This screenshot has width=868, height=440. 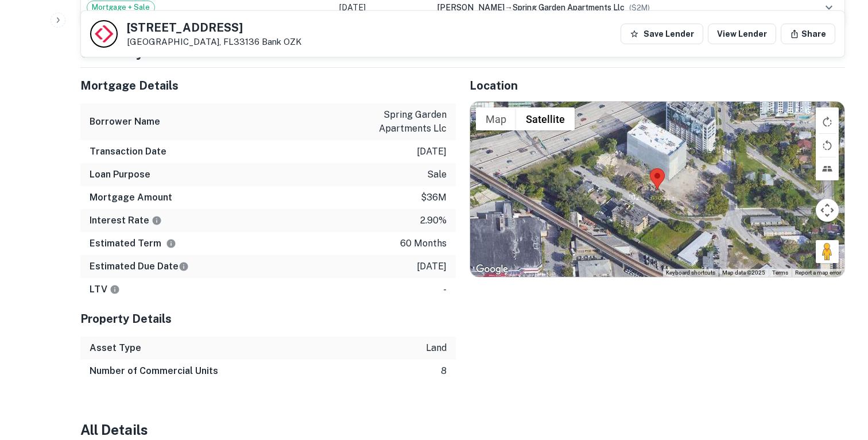 I want to click on h6: Number of Commercial Units, so click(x=154, y=371).